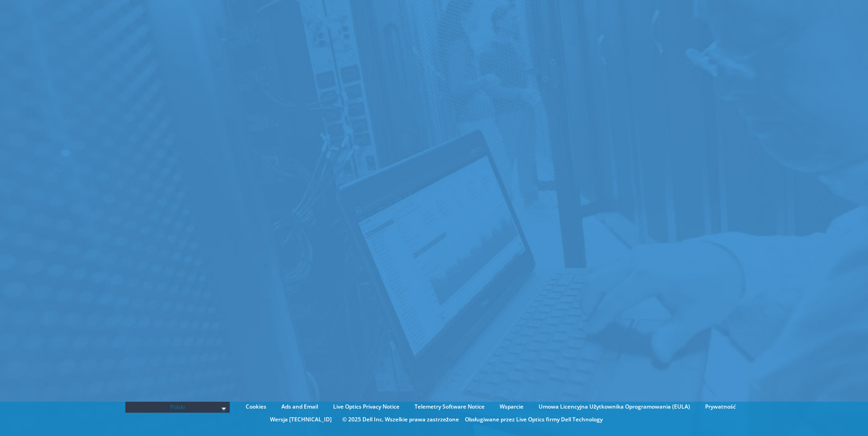 The width and height of the screenshot is (868, 436). What do you see at coordinates (178, 408) in the screenshot?
I see `span: Polski` at bounding box center [178, 408].